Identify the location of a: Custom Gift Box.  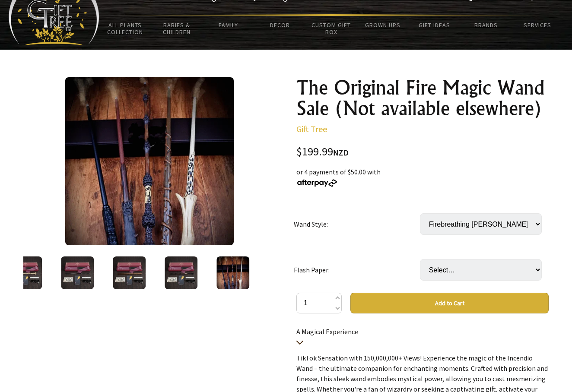
(331, 28).